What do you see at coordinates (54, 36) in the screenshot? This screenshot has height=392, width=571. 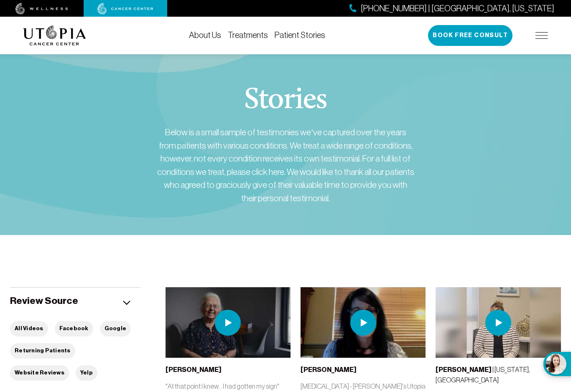 I see `img: logo` at bounding box center [54, 36].